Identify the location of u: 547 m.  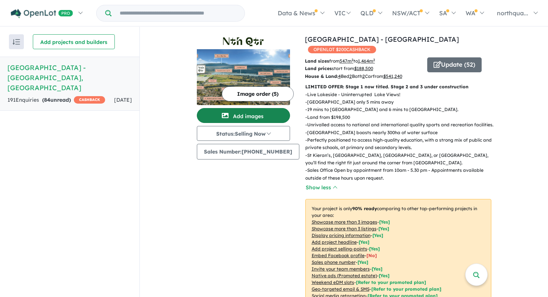
(346, 61).